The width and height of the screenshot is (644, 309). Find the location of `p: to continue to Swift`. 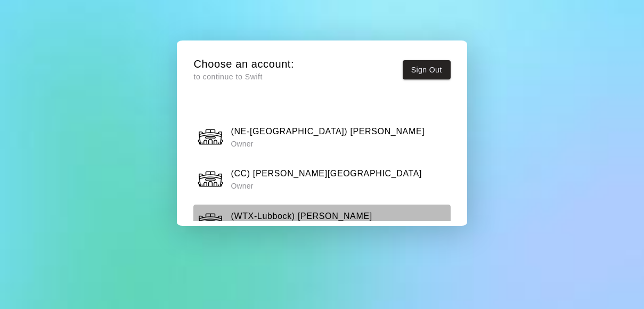

p: to continue to Swift is located at coordinates (243, 77).